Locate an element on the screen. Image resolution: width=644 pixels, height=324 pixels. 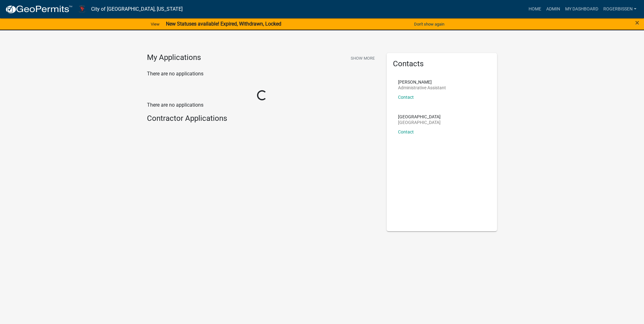
strong: New Statuses available! Expired, Withdrawn, Locked is located at coordinates (223, 24).